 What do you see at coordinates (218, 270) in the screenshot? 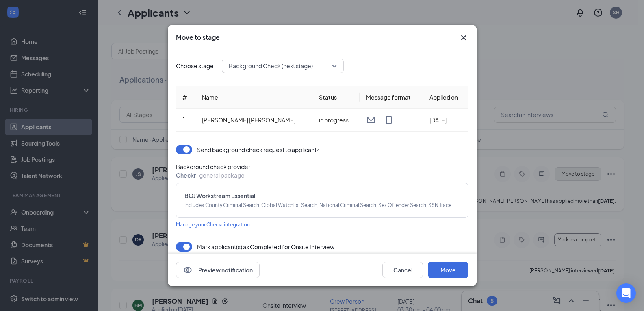
I see `button: EyePreview notification` at bounding box center [218, 270].